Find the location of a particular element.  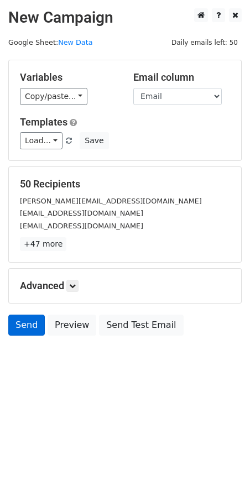

a: Daily emails left: 50 is located at coordinates (205, 42).